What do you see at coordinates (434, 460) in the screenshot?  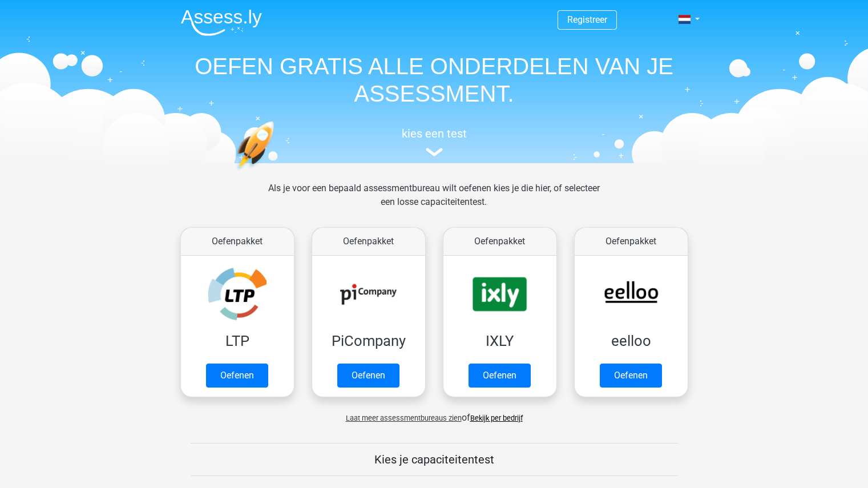 I see `h5: Kies je capaciteitentest` at bounding box center [434, 460].